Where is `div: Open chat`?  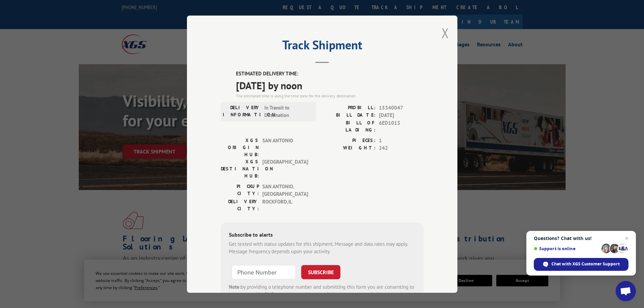
div: Open chat is located at coordinates (626, 292).